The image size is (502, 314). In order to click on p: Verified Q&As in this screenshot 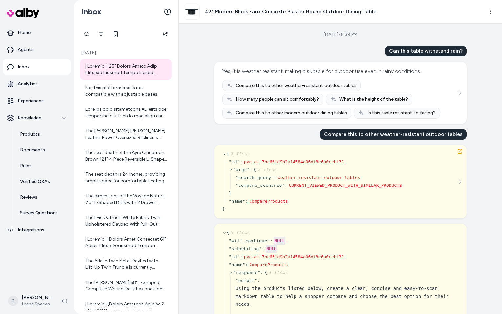, I will do `click(35, 182)`.